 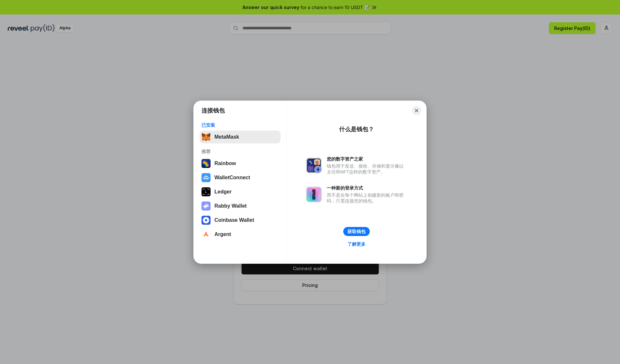 What do you see at coordinates (240, 206) in the screenshot?
I see `button: Rabby Wallet` at bounding box center [240, 206].